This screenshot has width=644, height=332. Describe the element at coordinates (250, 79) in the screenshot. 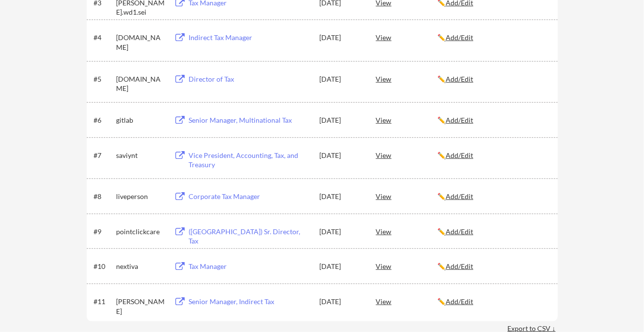

I see `div: Director of Tax` at that location.